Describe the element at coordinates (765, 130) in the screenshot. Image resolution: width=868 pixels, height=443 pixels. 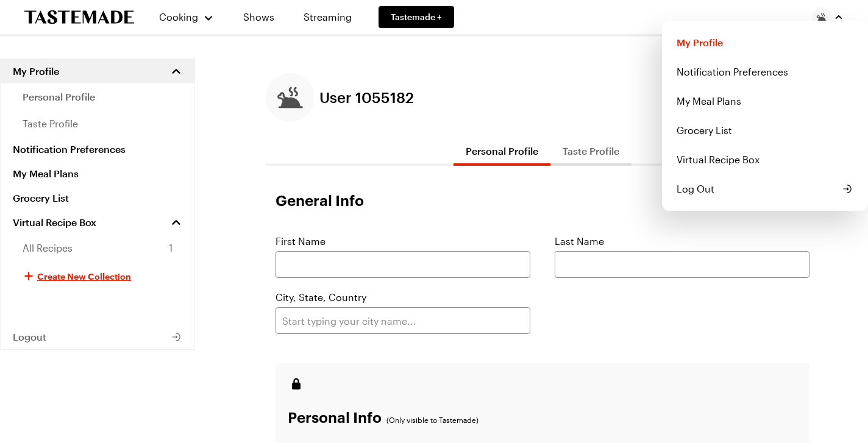
I see `a: Grocery List` at that location.